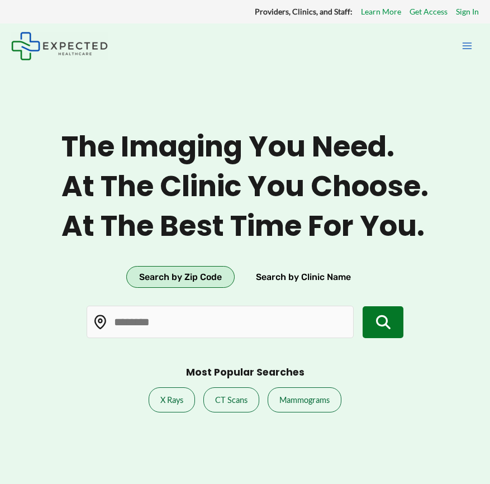 The height and width of the screenshot is (484, 490). Describe the element at coordinates (245, 226) in the screenshot. I see `span: At the best time for you.` at that location.